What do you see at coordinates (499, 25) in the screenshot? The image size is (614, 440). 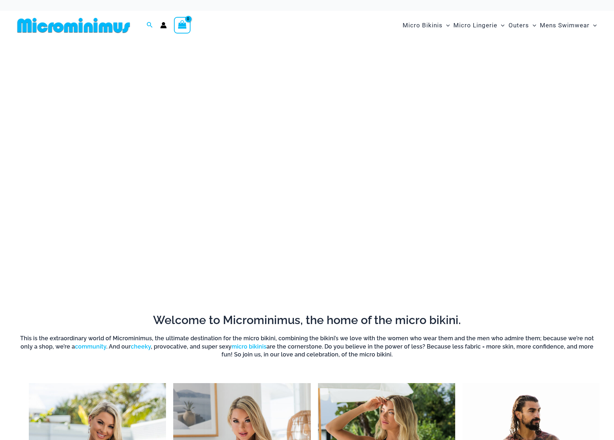 I see `nav: Site Navigation` at bounding box center [499, 25].